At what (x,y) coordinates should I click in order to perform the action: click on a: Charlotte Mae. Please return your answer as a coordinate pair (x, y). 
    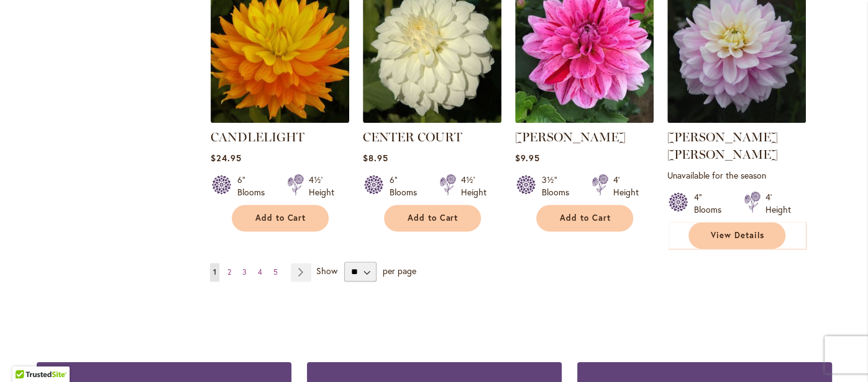
    Looking at the image, I should click on (736, 119).